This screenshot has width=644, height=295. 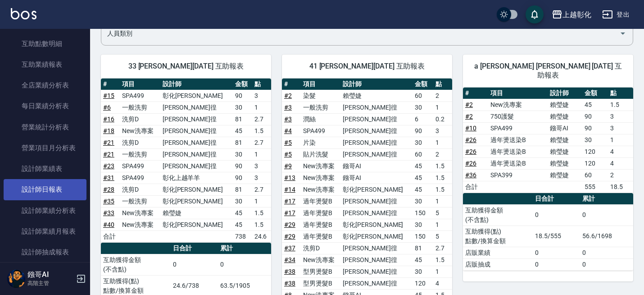 What do you see at coordinates (45, 169) in the screenshot?
I see `a: 設計師業績表` at bounding box center [45, 169].